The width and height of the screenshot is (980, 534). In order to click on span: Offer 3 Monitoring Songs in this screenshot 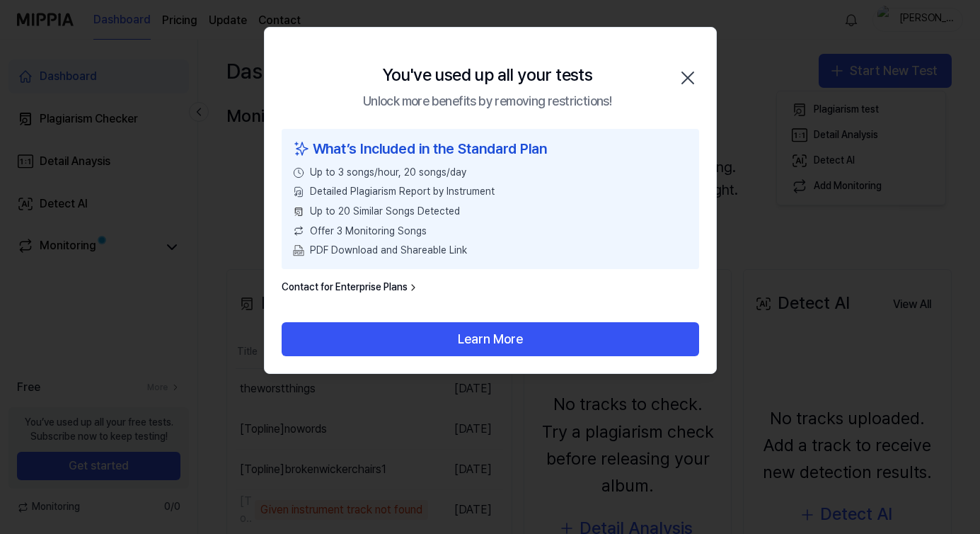, I will do `click(368, 231)`.